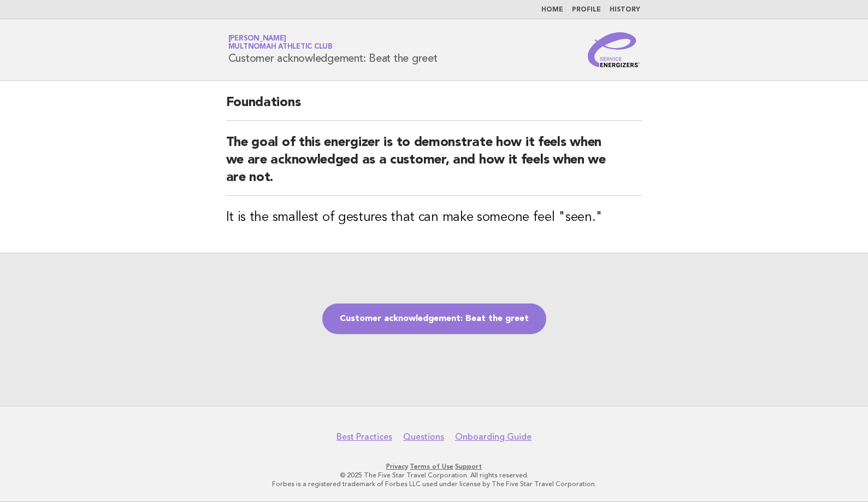  What do you see at coordinates (435, 475) in the screenshot?
I see `p: © 2025 The Five Star Travel Corporation. All rights reserved.` at bounding box center [435, 475].